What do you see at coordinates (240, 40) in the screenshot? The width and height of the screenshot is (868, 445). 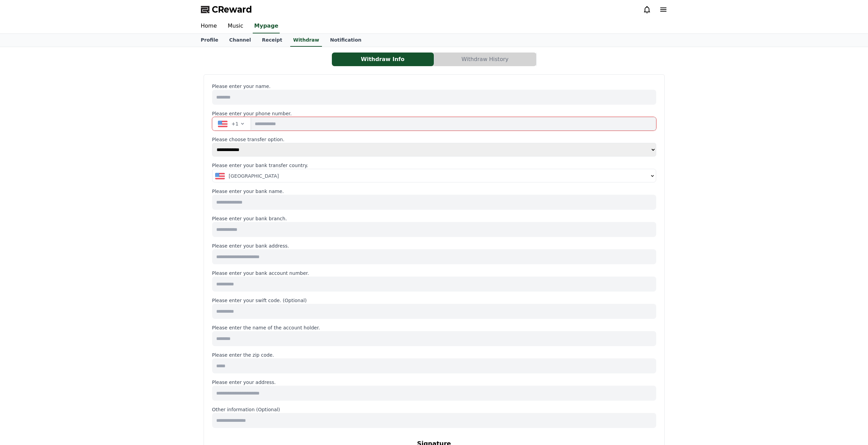 I see `a: Channel` at bounding box center [240, 40].